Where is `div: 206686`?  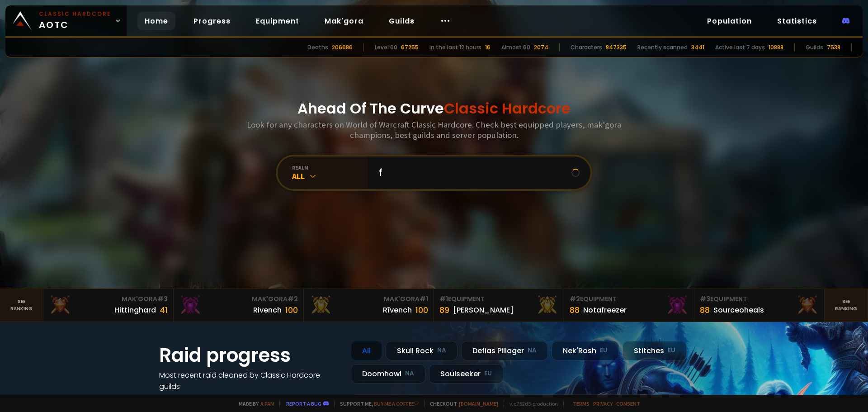 div: 206686 is located at coordinates (342, 48).